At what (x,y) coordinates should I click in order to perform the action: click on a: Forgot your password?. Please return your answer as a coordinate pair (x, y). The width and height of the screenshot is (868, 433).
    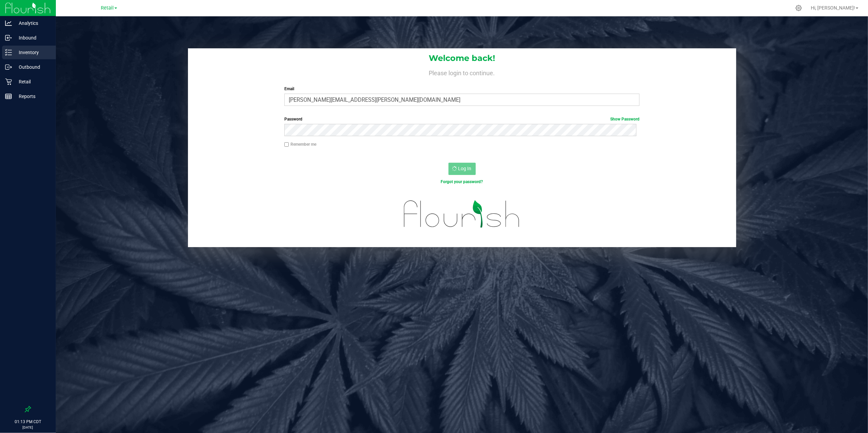
    Looking at the image, I should click on (462, 182).